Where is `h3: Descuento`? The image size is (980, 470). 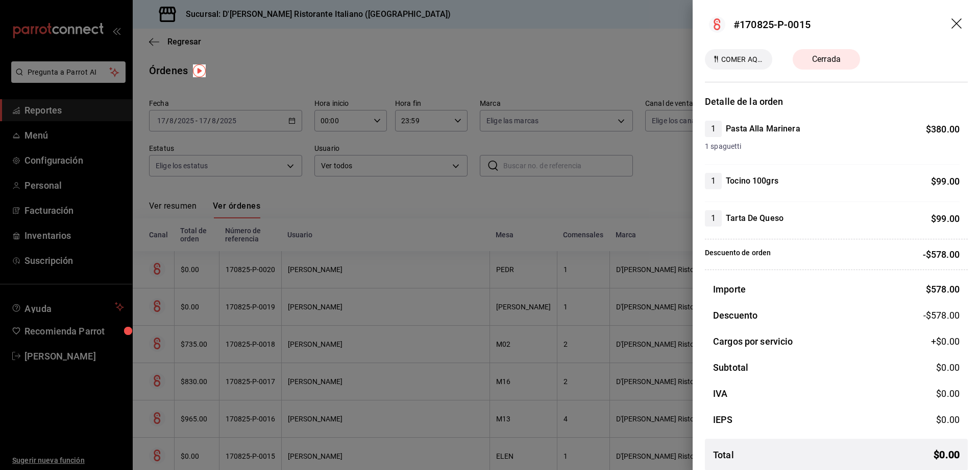 h3: Descuento is located at coordinates (735, 315).